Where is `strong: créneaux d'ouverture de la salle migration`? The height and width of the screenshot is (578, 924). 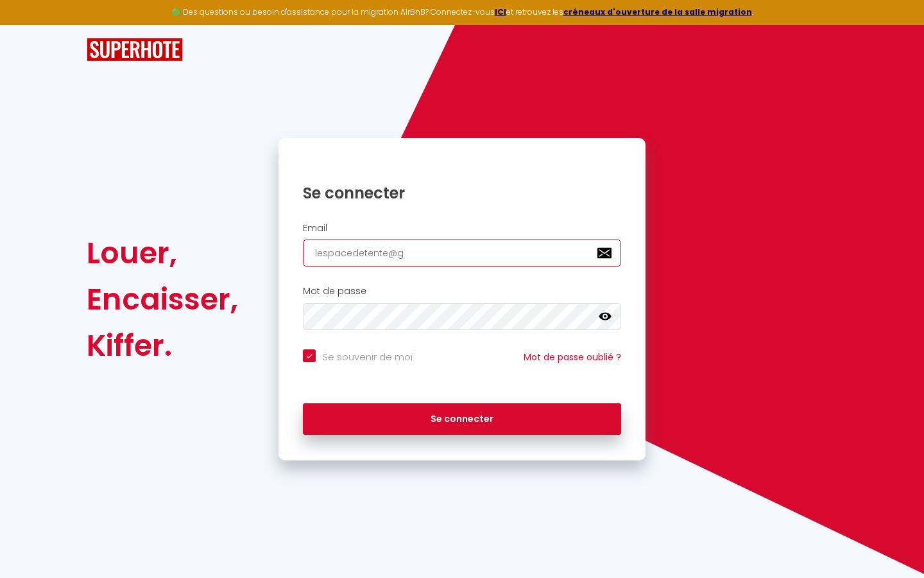
strong: créneaux d'ouverture de la salle migration is located at coordinates (658, 12).